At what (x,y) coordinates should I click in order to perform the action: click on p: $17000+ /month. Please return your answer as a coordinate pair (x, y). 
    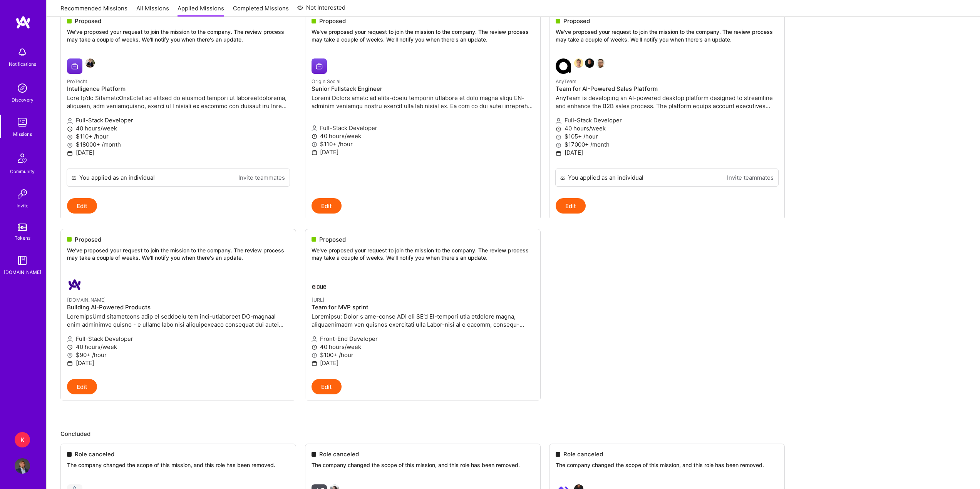
    Looking at the image, I should click on (667, 144).